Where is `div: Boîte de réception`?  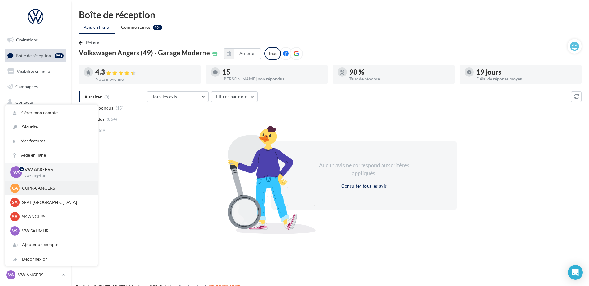
div: Boîte de réception is located at coordinates (330, 15).